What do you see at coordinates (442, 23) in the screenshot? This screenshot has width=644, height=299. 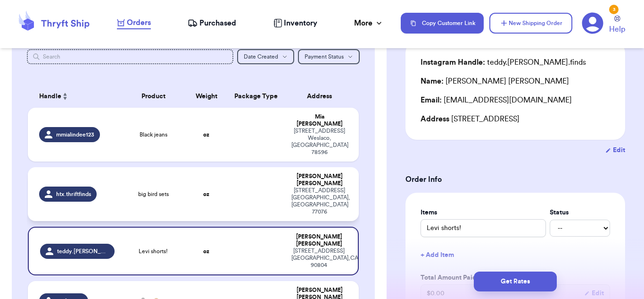 I see `button: Copy Customer Link` at bounding box center [442, 23].